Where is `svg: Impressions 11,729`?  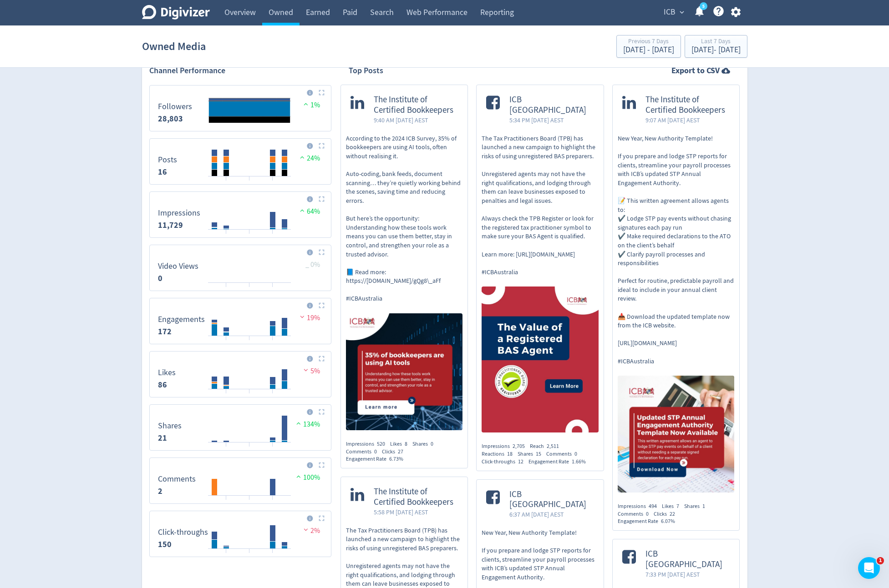 svg: Impressions 11,729 is located at coordinates (240, 215).